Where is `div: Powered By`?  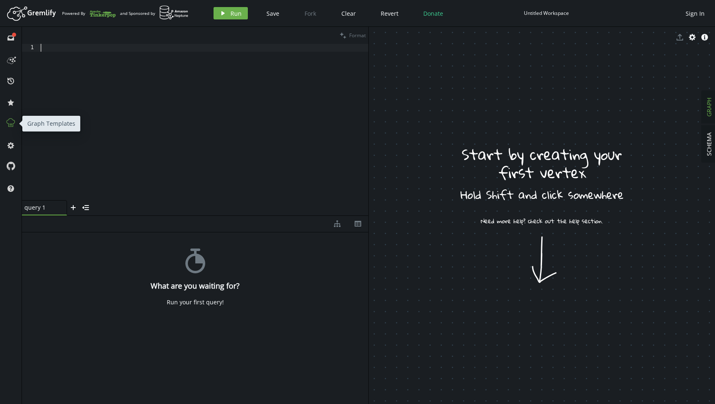
div: Powered By is located at coordinates (89, 13).